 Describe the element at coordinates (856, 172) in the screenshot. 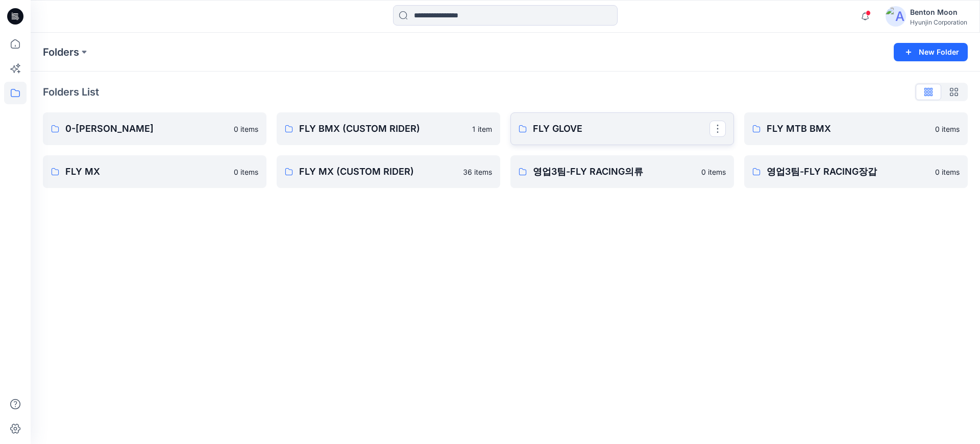

I see `a: 영업3팀-FLY RACING장갑0 items` at that location.